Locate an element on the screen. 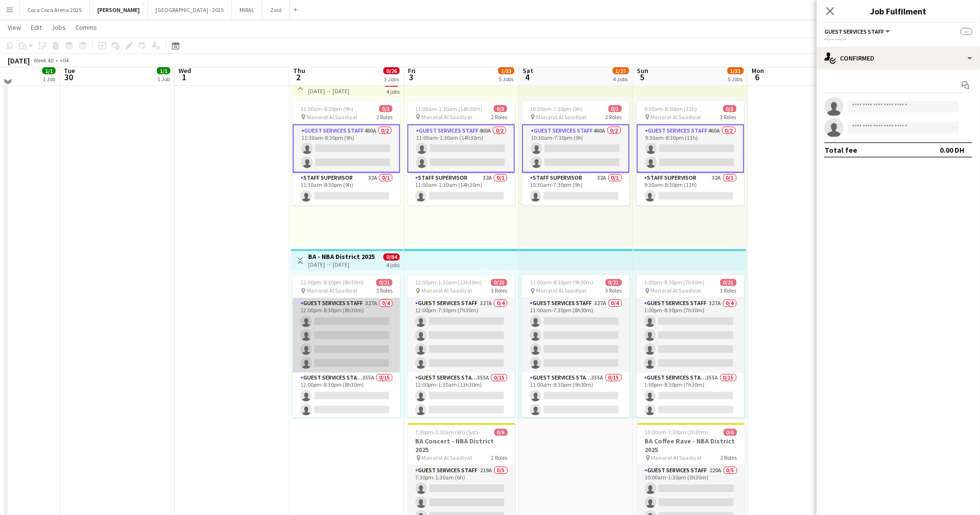 This screenshot has height=515, width=980. app-job-card: 1:00pm-8:30pm (7h30m)0/21 Manarat Al Saadiyat3 RolesGuest Services Staff327A0/41:00pm-8:30pm (7h3... is located at coordinates (690, 347).